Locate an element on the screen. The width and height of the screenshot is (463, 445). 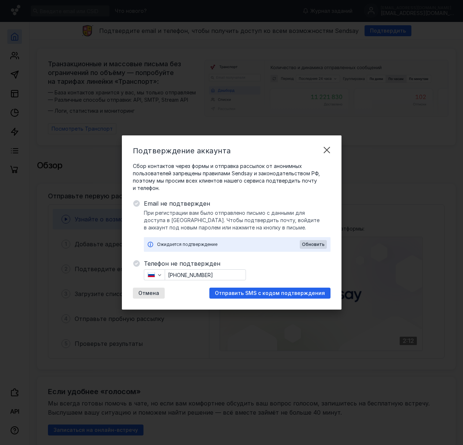
button: Отправить SMS с кодом подтверждения is located at coordinates (270, 293).